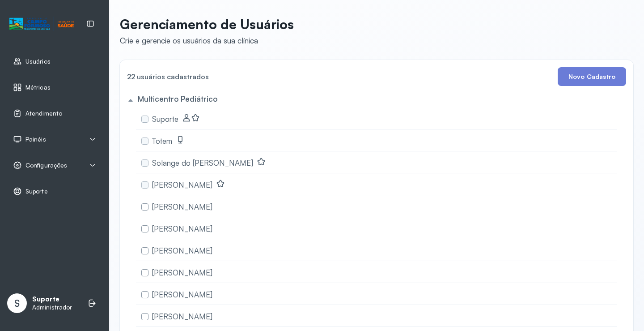 The image size is (644, 331). Describe the element at coordinates (168, 76) in the screenshot. I see `h4: 22 usuários cadastrados` at that location.